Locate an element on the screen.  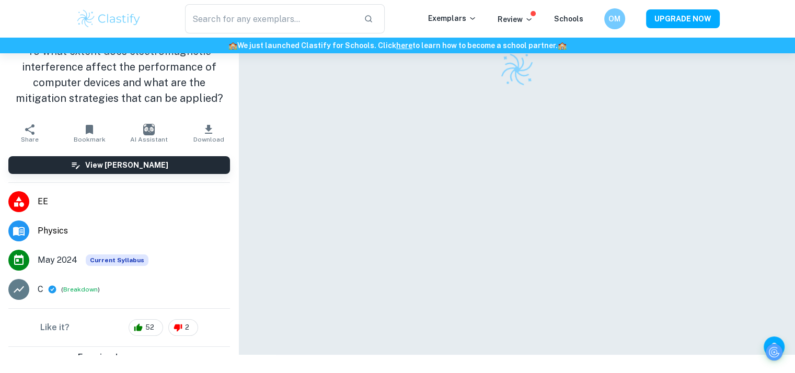
button: UPGRADE NOW is located at coordinates (682, 19).